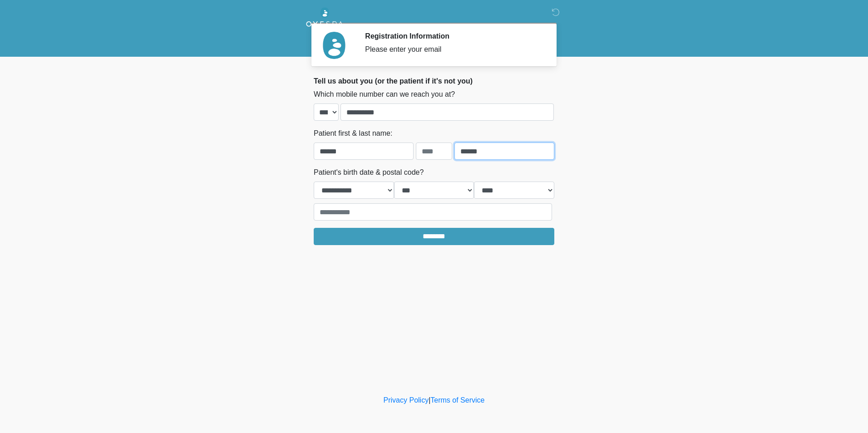 This screenshot has width=868, height=433. Describe the element at coordinates (334, 46) in the screenshot. I see `img: Agent Avatar` at that location.